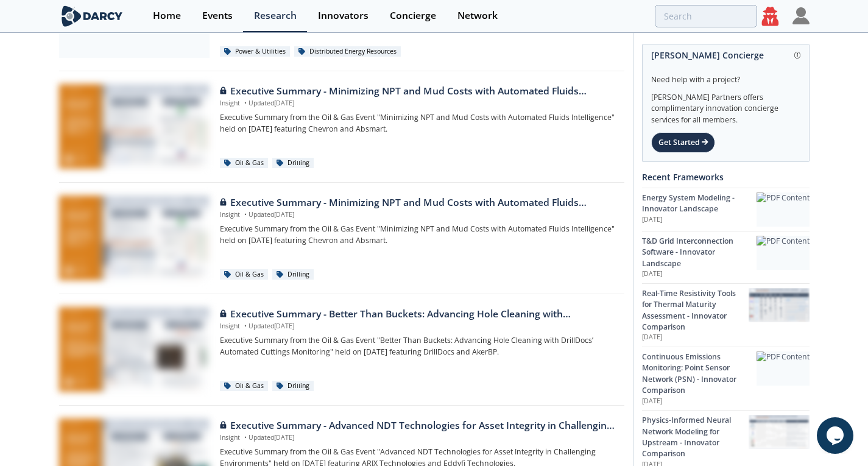  I want to click on a: Executive Summary - Better Than Buckets: Advancing Hole Cleaning with Automated Cuttings Monitori..., so click(342, 350).